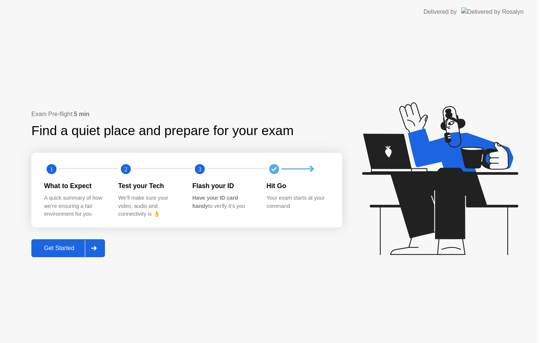 This screenshot has width=549, height=343. What do you see at coordinates (298, 202) in the screenshot?
I see `div: Your exam starts at your command` at bounding box center [298, 202].